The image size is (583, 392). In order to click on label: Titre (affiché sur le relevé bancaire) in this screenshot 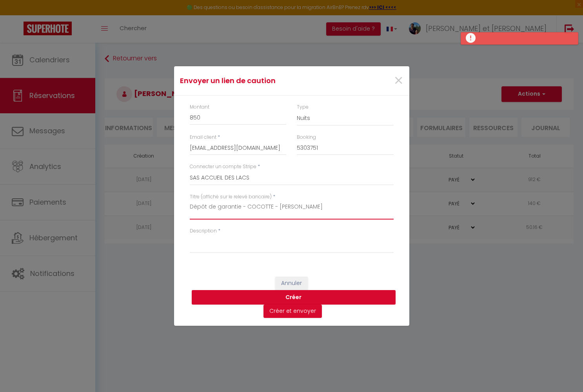, I will do `click(230, 197)`.